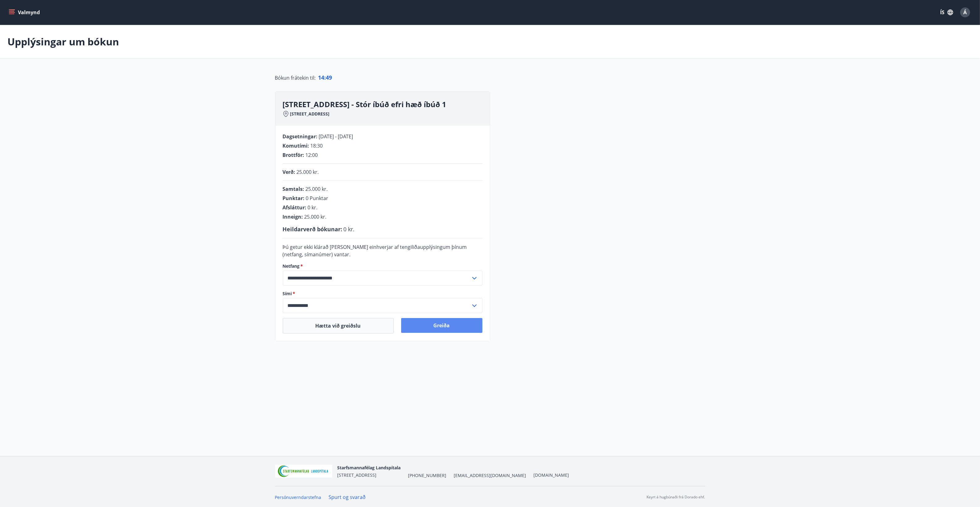 This screenshot has width=980, height=507. What do you see at coordinates (317, 199) in the screenshot?
I see `span: 0 Punktar` at bounding box center [317, 199].